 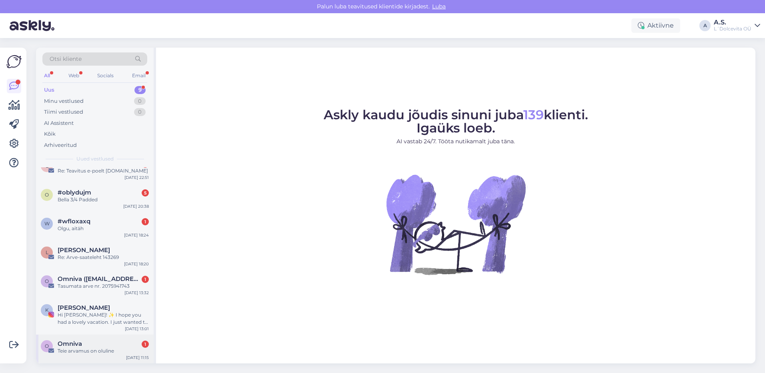 What do you see at coordinates (705, 26) in the screenshot?
I see `div: A` at bounding box center [705, 26].